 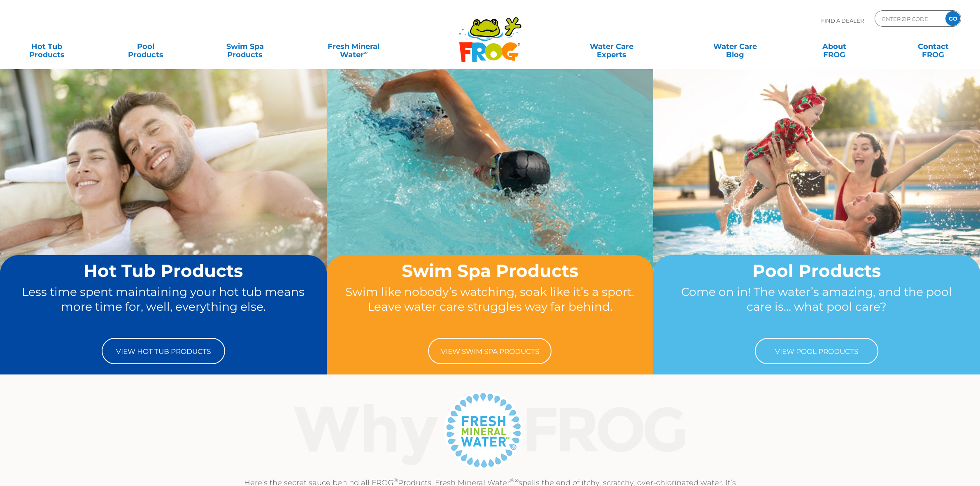 What do you see at coordinates (163, 307) in the screenshot?
I see `p: Less time spent maintaining your hot tub means more time for, well, everything else.` at bounding box center [163, 307].